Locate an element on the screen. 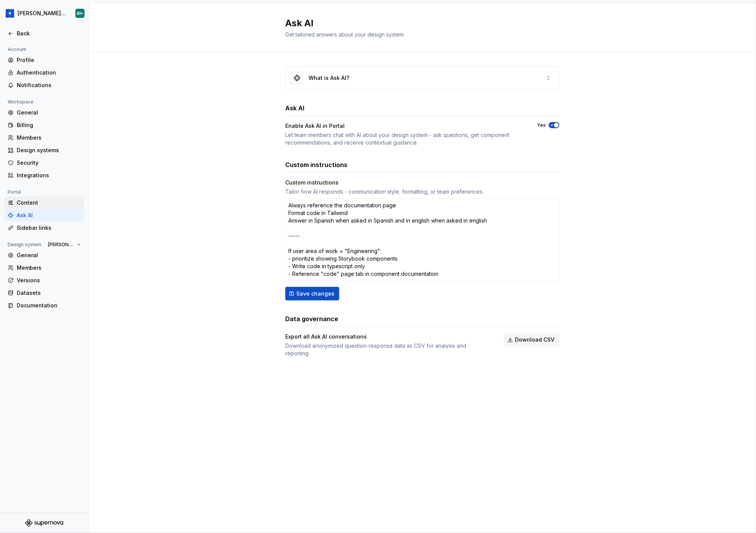  a: Profile is located at coordinates (44, 60).